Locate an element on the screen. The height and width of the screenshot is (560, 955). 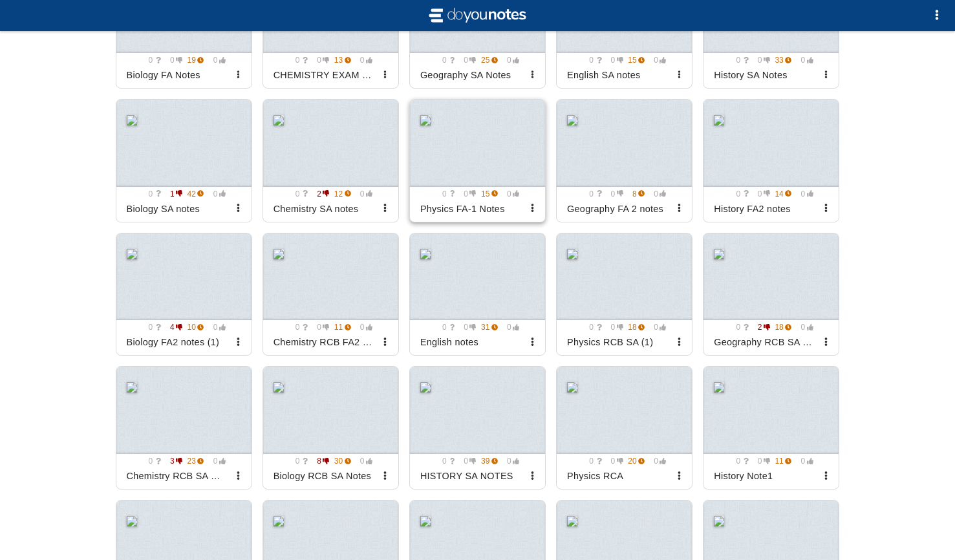
button: Options is located at coordinates (937, 15).